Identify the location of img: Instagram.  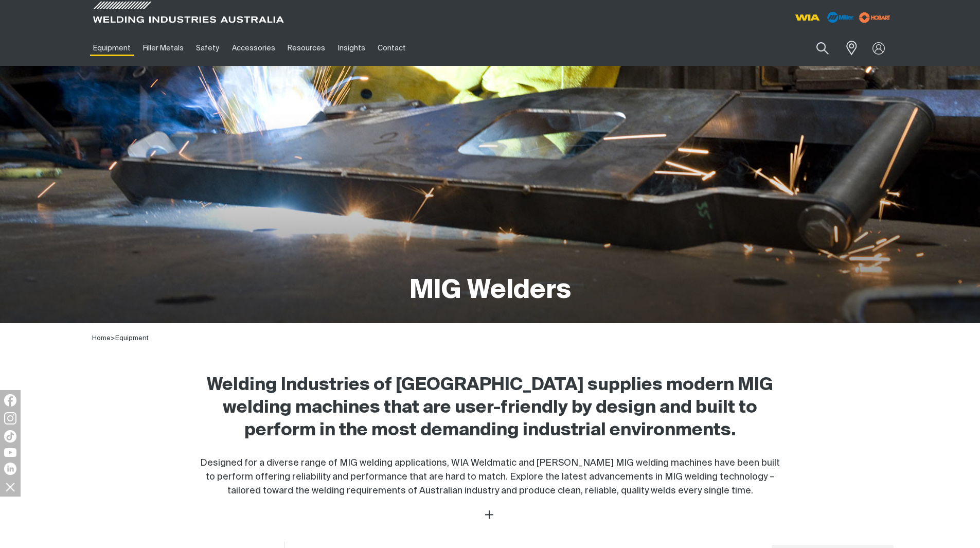
(10, 418).